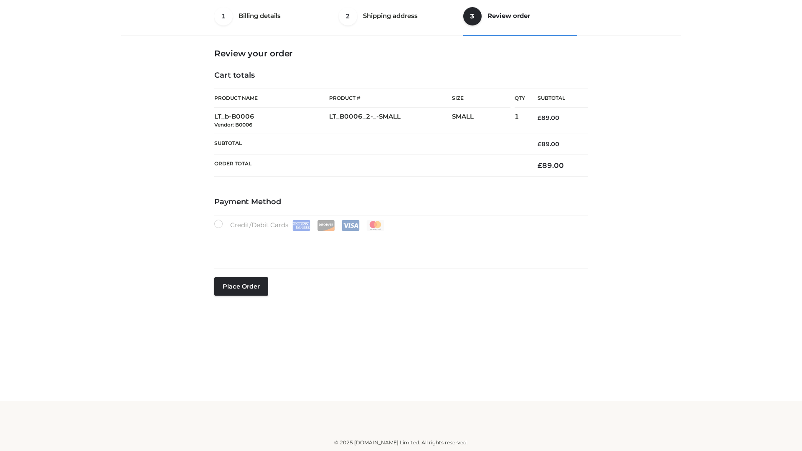  Describe the element at coordinates (272, 98) in the screenshot. I see `th: Product Name` at that location.